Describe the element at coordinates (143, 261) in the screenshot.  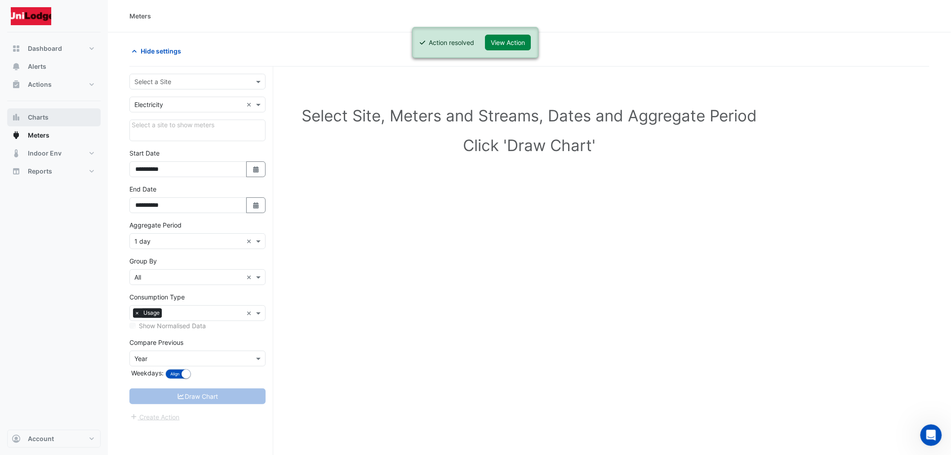
I see `label: Group By` at that location.